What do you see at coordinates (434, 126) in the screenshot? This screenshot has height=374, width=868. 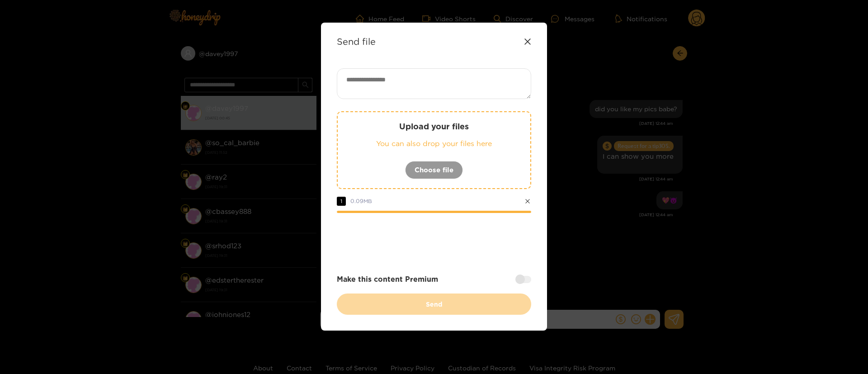 I see `p: Upload your files` at bounding box center [434, 126].